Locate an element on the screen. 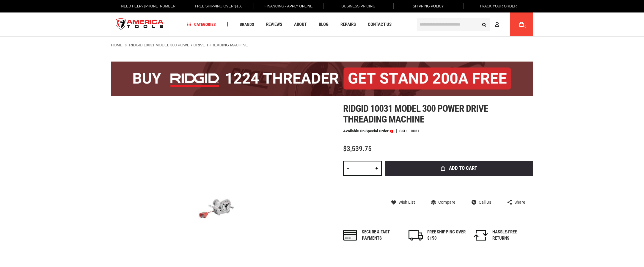 This screenshot has width=644, height=267. button: Add to Cart is located at coordinates (459, 168).